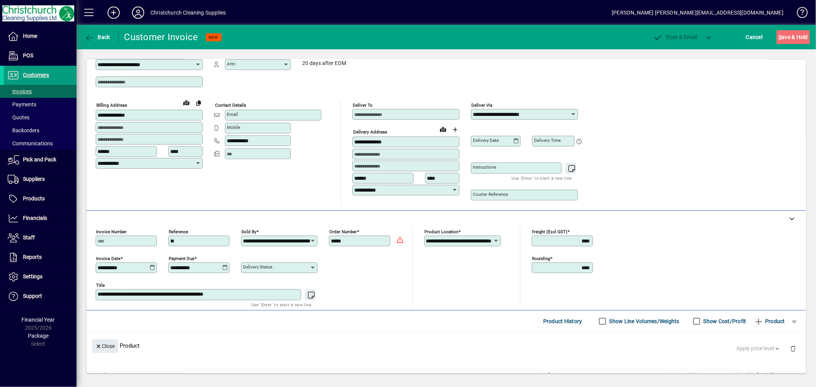  What do you see at coordinates (29, 238) in the screenshot?
I see `span: Staff` at bounding box center [29, 238].